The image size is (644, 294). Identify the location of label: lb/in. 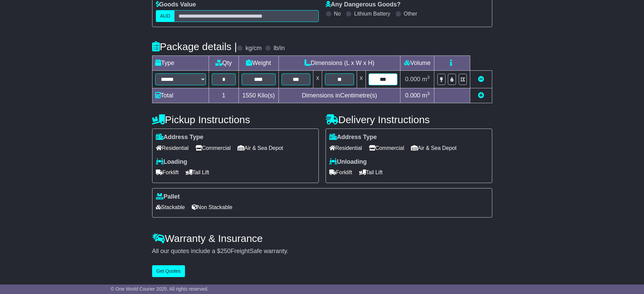
(279, 48).